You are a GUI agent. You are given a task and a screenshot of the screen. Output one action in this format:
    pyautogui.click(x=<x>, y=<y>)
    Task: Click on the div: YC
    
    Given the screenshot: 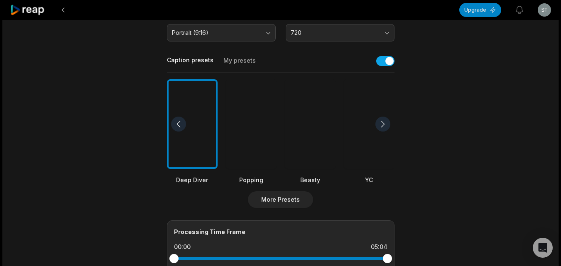 What is the action you would take?
    pyautogui.click(x=369, y=180)
    